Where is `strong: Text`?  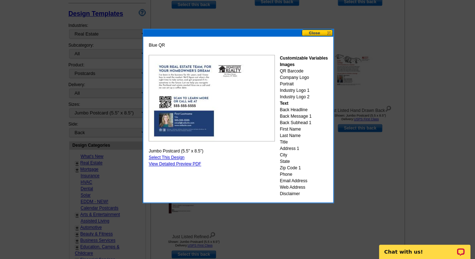 strong: Text is located at coordinates (284, 103).